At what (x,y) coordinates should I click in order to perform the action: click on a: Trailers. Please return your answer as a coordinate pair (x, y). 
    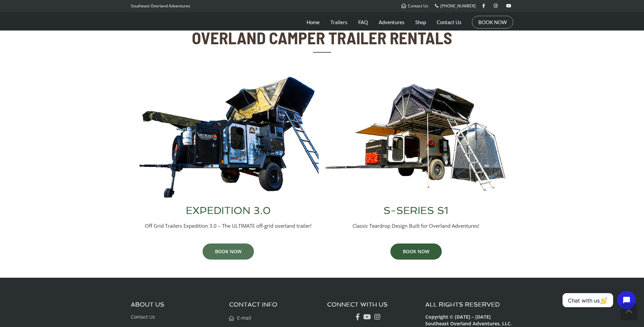
    Looking at the image, I should click on (339, 22).